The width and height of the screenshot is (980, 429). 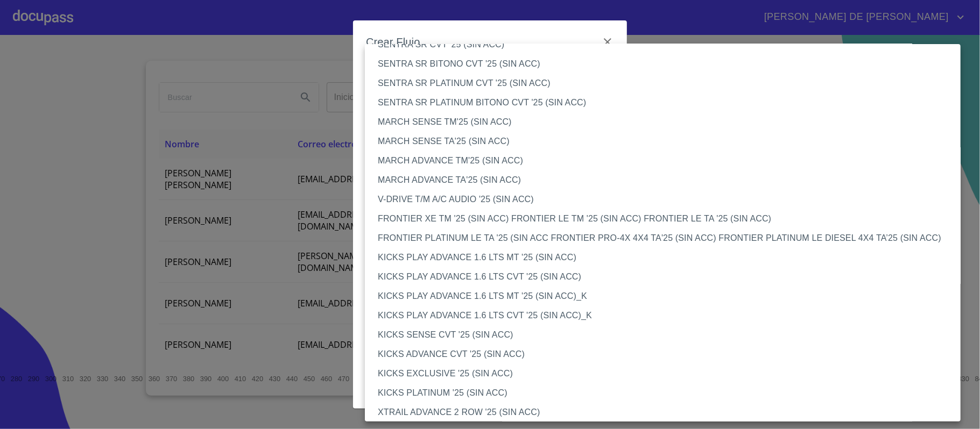 I want to click on li: KICKS PLAY ADVANCE 1.6 LTS CVT '25 (SIN ACC), so click(x=668, y=277).